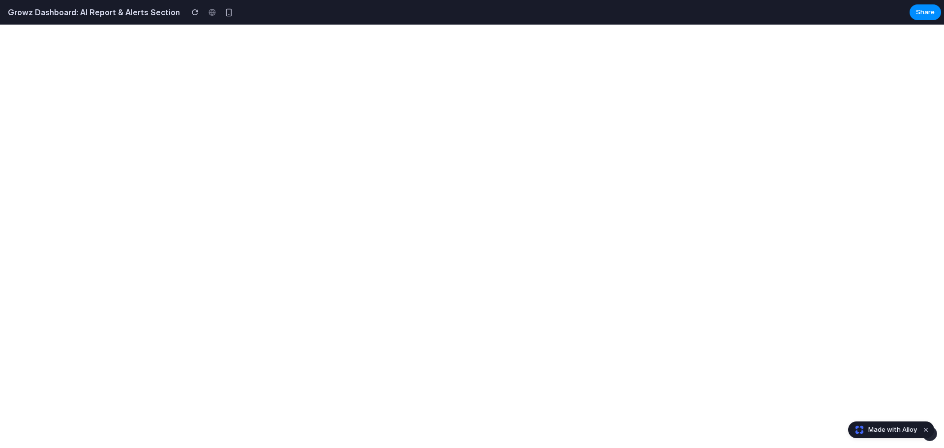 The image size is (944, 448). What do you see at coordinates (892, 430) in the screenshot?
I see `span: Made with Alloy` at bounding box center [892, 430].